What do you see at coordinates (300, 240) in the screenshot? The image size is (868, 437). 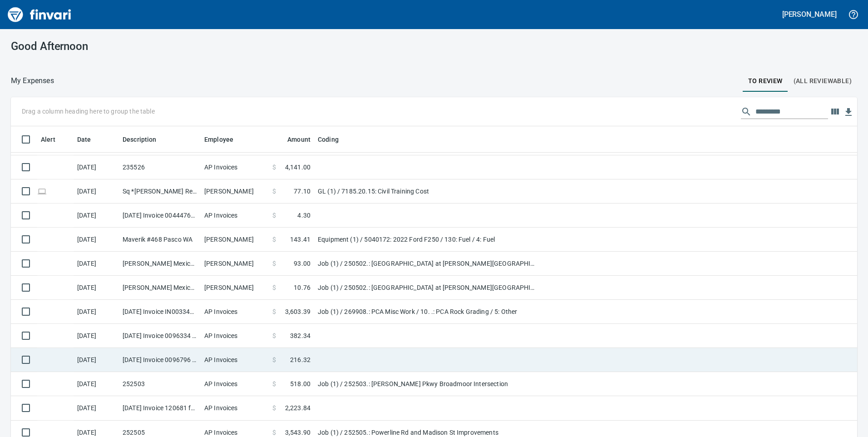 I see `span: 143.41` at bounding box center [300, 240].